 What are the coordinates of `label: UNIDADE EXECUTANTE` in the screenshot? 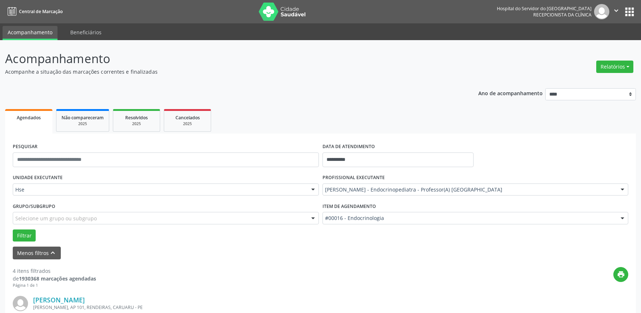 It's located at (38, 177).